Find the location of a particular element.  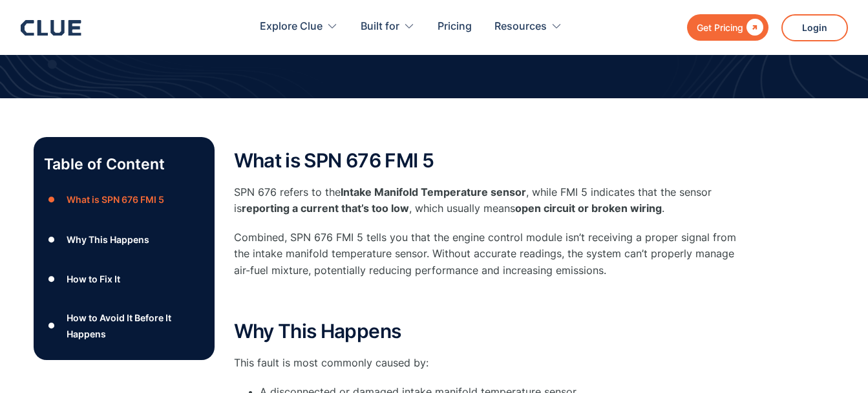

a: Pricing is located at coordinates (455, 26).